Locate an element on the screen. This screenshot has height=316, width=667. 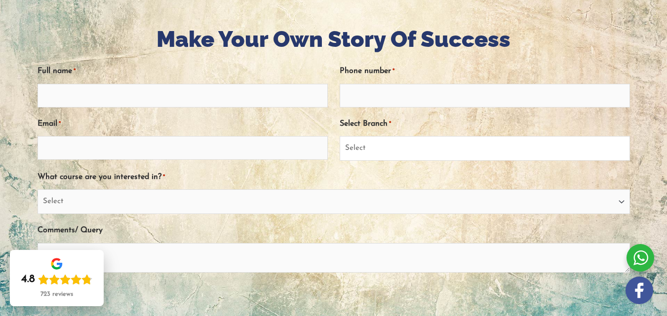
img: white-facebook.png is located at coordinates (639, 291).